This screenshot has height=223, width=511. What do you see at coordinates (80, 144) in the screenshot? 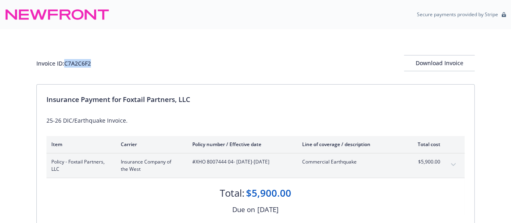
I see `div: Item` at bounding box center [80, 144].